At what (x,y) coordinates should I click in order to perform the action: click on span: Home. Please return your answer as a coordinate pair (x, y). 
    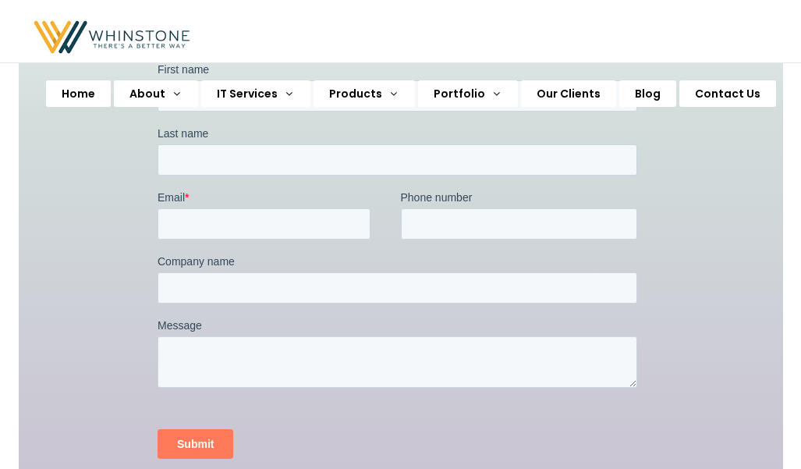
    Looking at the image, I should click on (78, 94).